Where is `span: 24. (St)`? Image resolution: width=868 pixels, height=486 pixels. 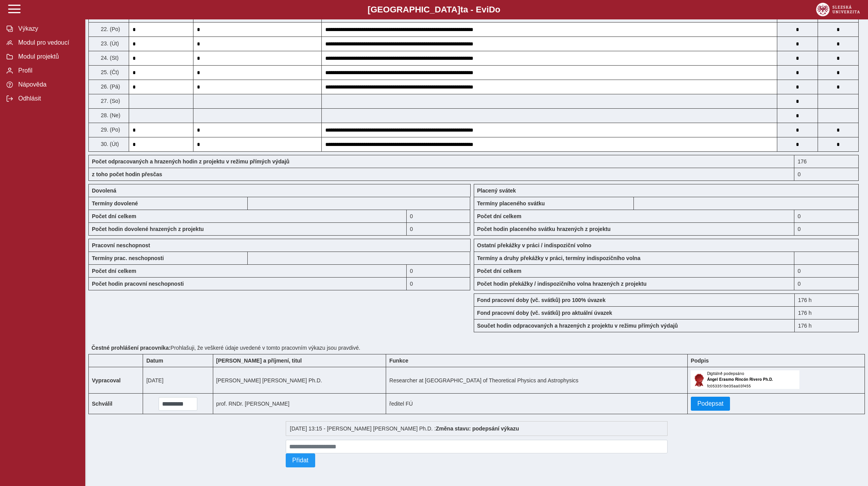
span: 24. (St) is located at coordinates (109, 58).